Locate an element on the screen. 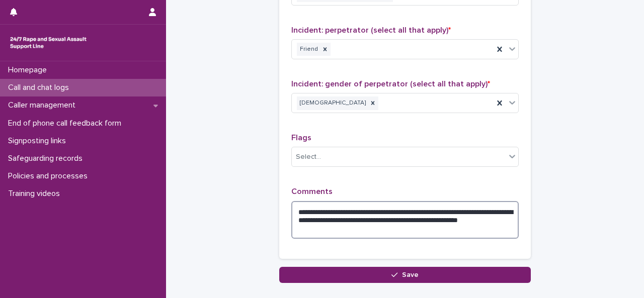 The image size is (644, 298). p: Caller management is located at coordinates (44, 105).